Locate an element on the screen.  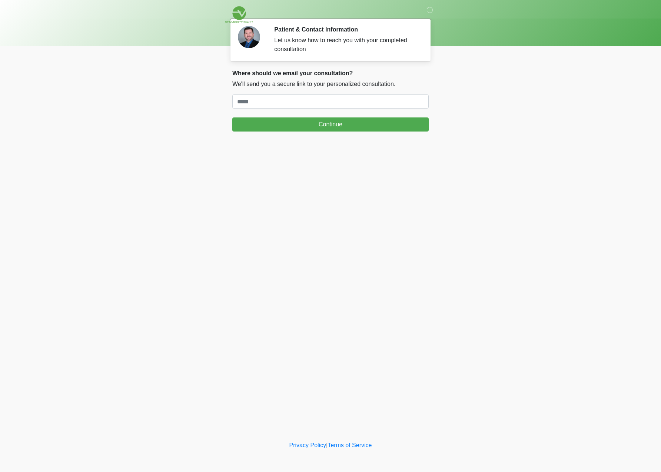
a: Privacy Policy is located at coordinates (308, 445).